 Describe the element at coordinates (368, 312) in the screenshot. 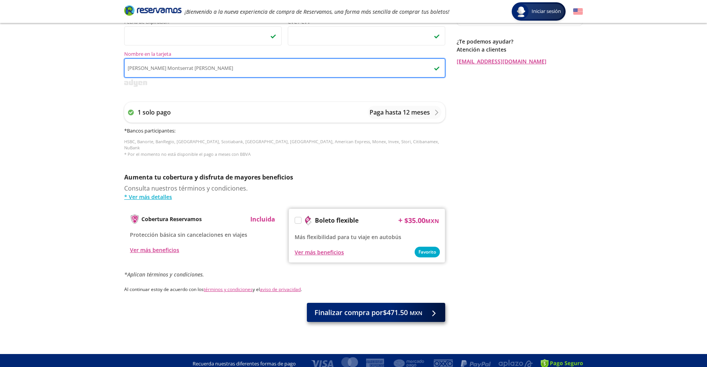

I see `span: Finalizar compra por $471.50` at that location.